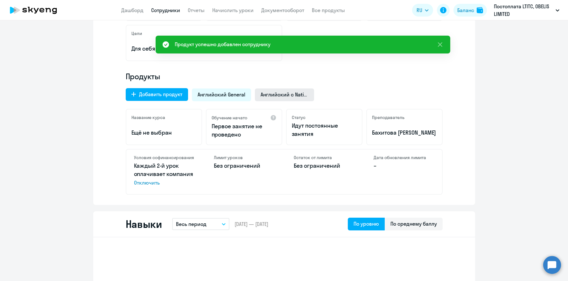 The height and width of the screenshot is (281, 568). What do you see at coordinates (324, 157) in the screenshot?
I see `h4: Остаток от лимита` at bounding box center [324, 157].